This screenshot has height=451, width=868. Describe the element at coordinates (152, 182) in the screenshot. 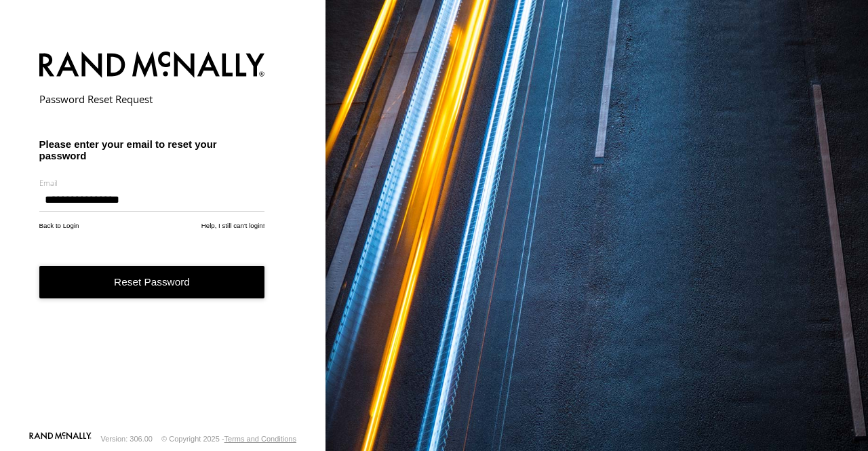

I see `label: Email` at that location.